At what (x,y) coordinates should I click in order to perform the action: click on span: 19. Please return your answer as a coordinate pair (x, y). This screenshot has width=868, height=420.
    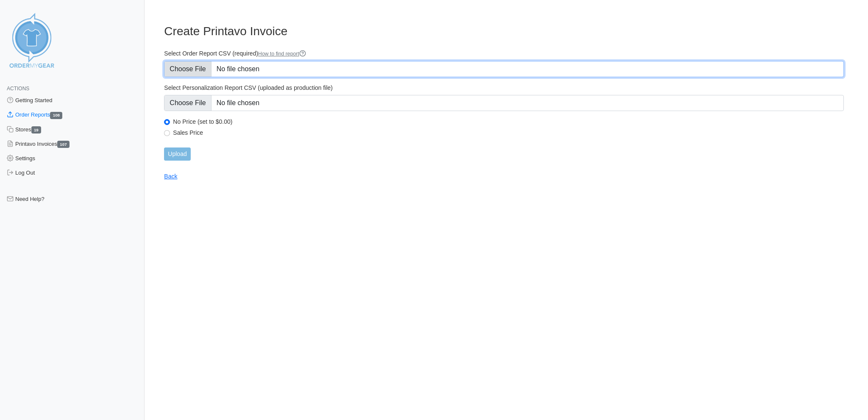
    Looking at the image, I should click on (36, 130).